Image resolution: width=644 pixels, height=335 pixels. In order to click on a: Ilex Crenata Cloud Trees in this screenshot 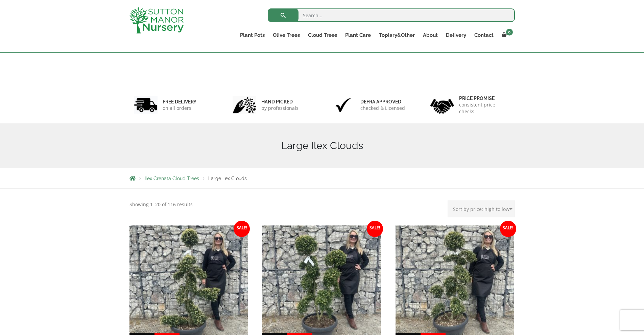, I will do `click(172, 179)`.